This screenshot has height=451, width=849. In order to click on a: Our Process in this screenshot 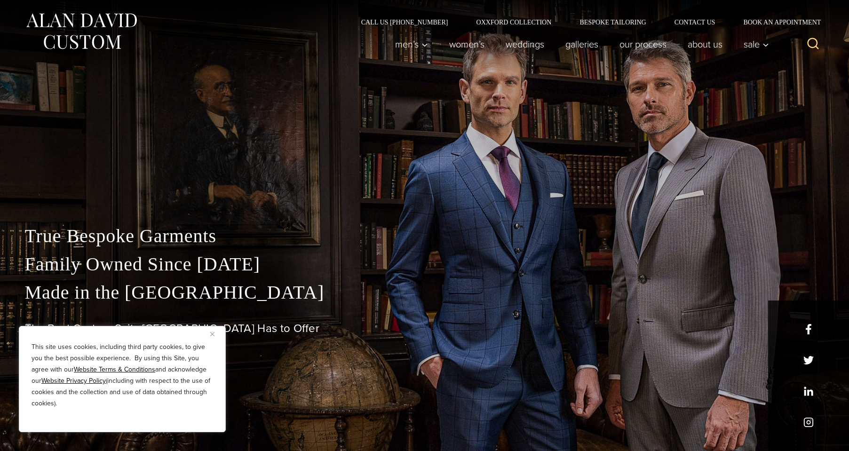, I will do `click(643, 44)`.